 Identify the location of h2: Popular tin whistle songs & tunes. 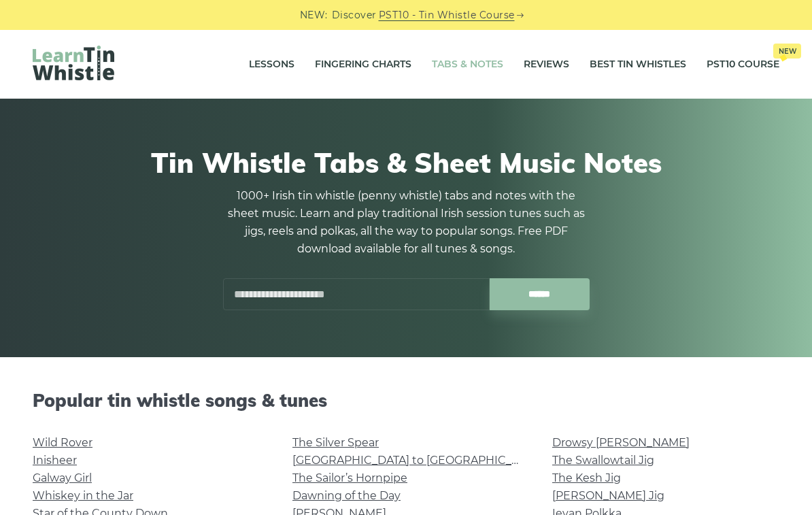
(406, 400).